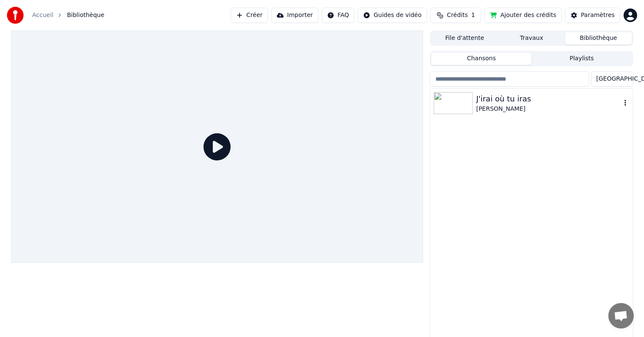  I want to click on a: Ouvrir le chat, so click(621, 316).